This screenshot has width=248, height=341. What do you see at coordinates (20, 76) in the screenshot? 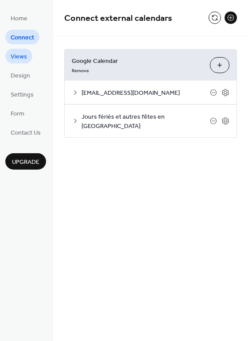
I see `span: Design` at bounding box center [20, 76].